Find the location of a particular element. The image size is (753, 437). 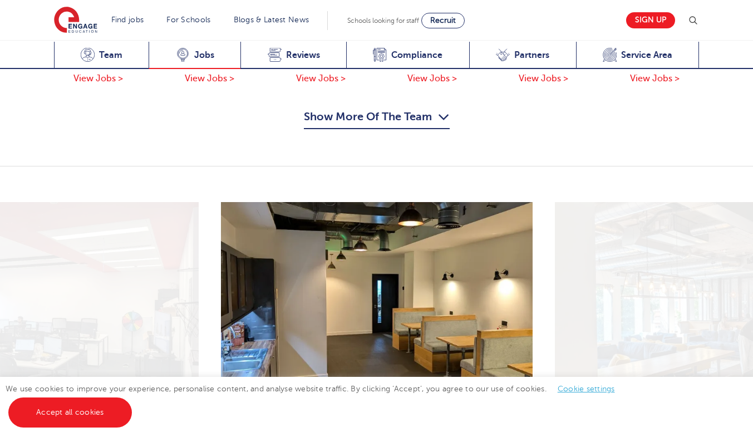

a: Cookie settings is located at coordinates (586, 389).